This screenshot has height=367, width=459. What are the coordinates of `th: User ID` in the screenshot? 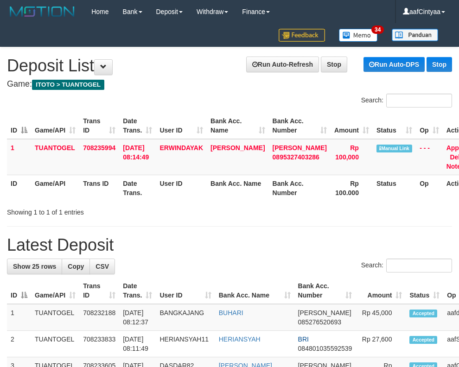 It's located at (181, 188).